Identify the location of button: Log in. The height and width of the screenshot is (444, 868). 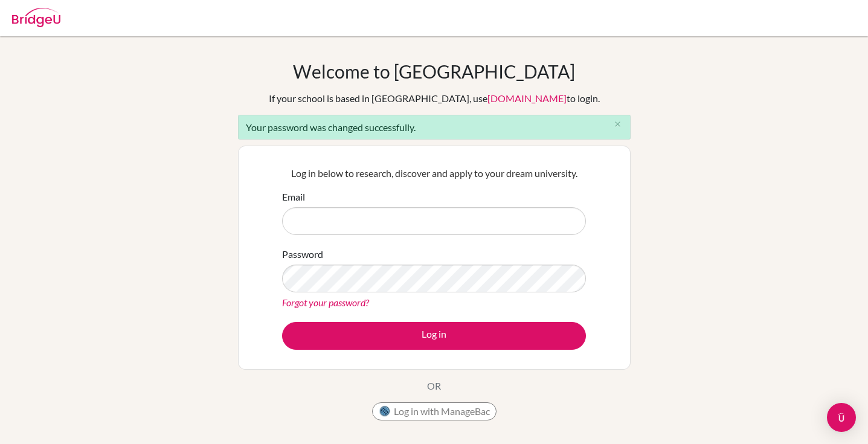
(434, 336).